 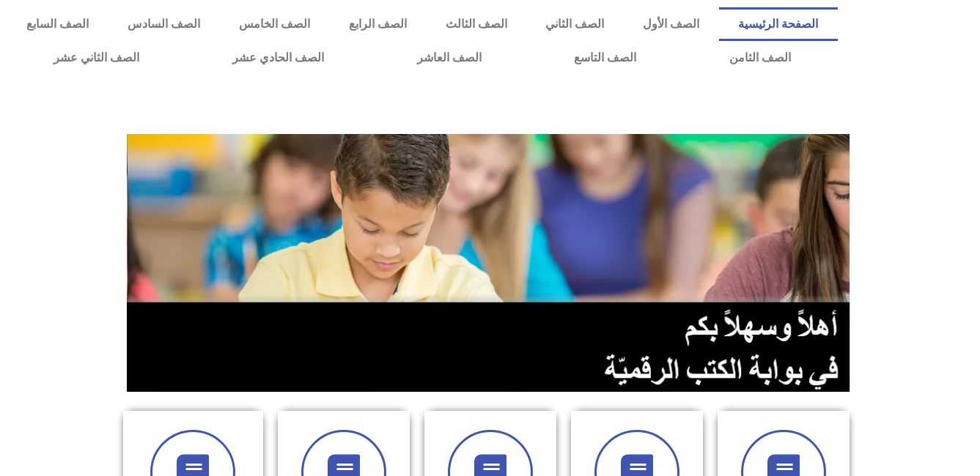 What do you see at coordinates (671, 24) in the screenshot?
I see `a: الصف الأول` at bounding box center [671, 24].